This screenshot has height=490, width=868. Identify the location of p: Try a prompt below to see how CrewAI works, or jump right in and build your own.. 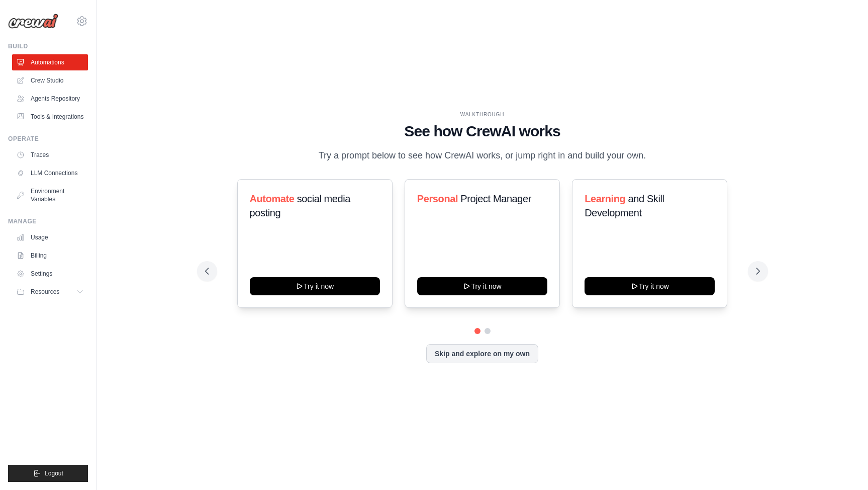
(482, 156).